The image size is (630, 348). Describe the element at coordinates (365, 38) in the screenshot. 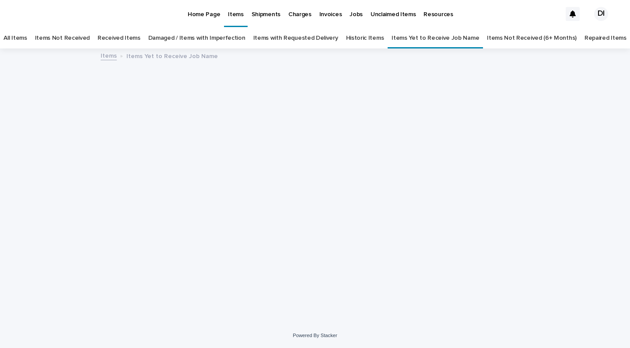

I see `a: Historic Items` at that location.